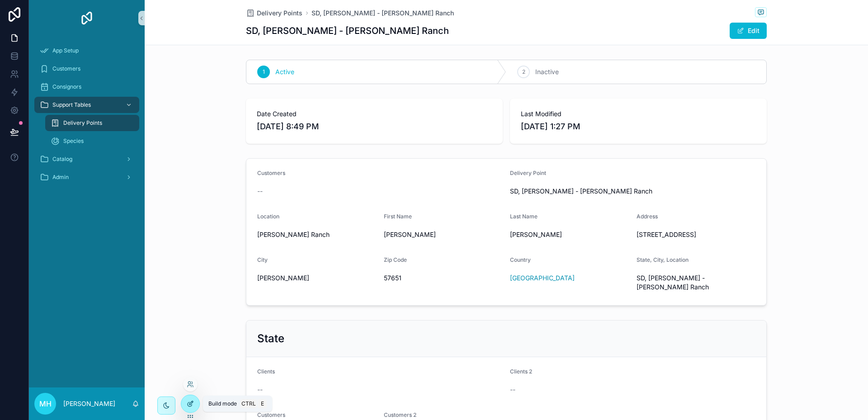 Image resolution: width=868 pixels, height=420 pixels. What do you see at coordinates (528, 173) in the screenshot?
I see `span: Delivery Point` at bounding box center [528, 173].